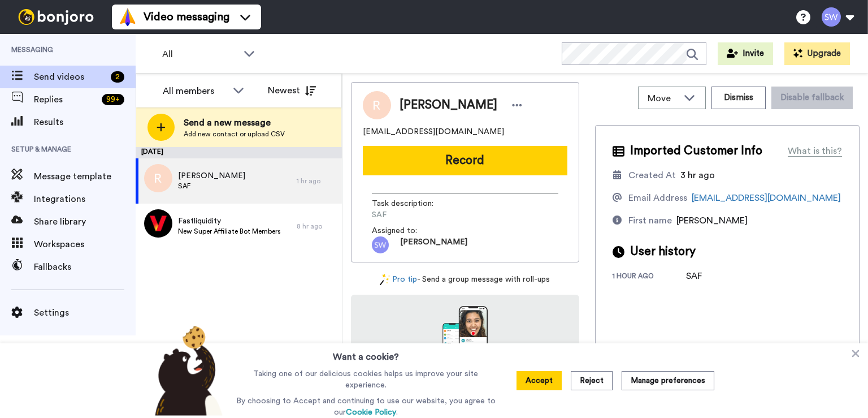 The image size is (868, 418). Describe the element at coordinates (200, 55) in the screenshot. I see `span: All` at that location.